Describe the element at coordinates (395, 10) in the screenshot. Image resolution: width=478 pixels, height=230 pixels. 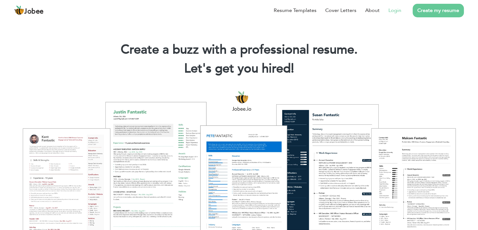
I see `a: Login` at that location.